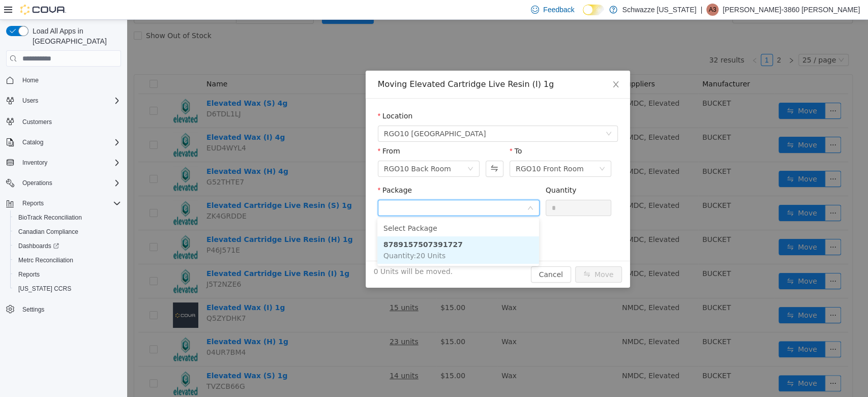  I want to click on strong: 8789157507391727, so click(296, 225).